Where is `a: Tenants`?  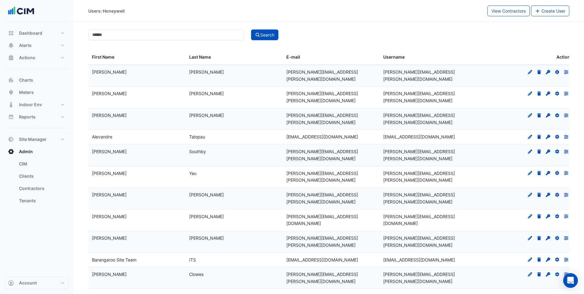
a: Tenants is located at coordinates (41, 200).